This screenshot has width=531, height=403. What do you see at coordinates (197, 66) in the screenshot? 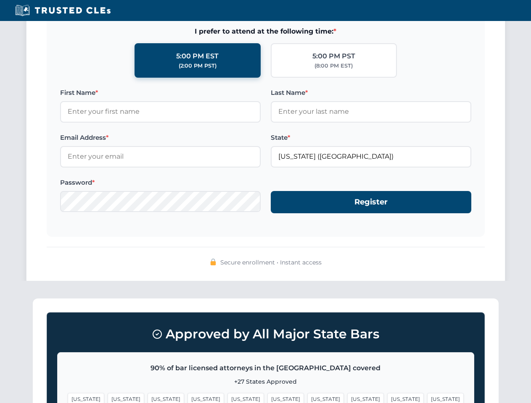
I see `div: (2:00 PM PST)` at bounding box center [197, 66].